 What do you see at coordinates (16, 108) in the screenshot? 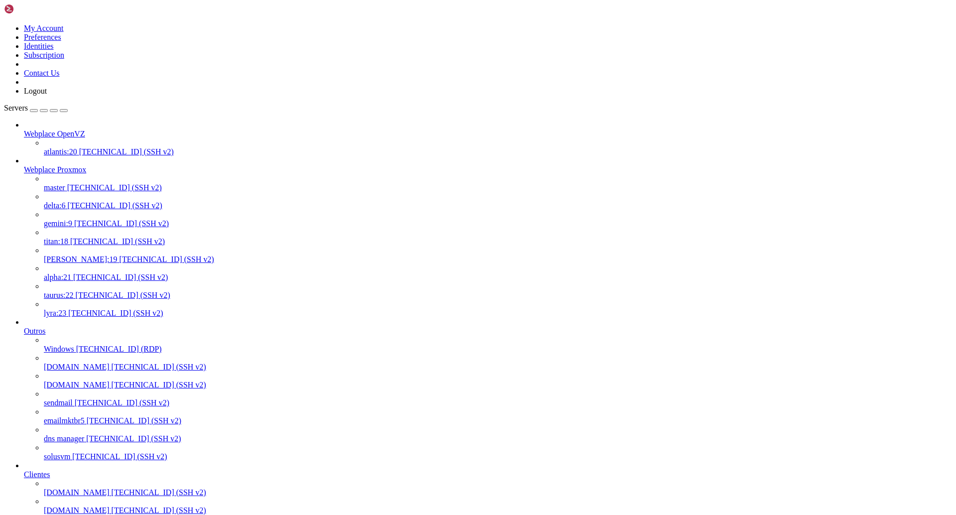
I see `span: Servers` at bounding box center [16, 108].